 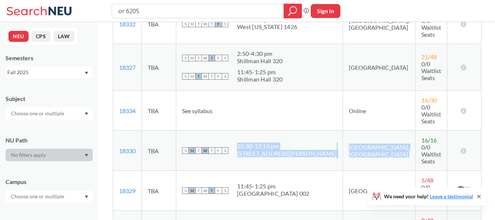 What do you see at coordinates (127, 150) in the screenshot?
I see `a: 18330` at bounding box center [127, 150].